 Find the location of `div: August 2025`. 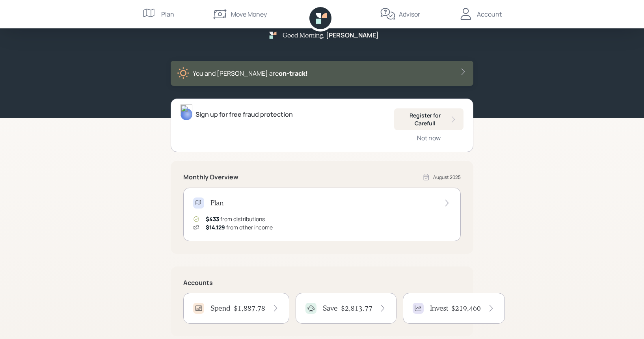

div: August 2025 is located at coordinates (447, 178).